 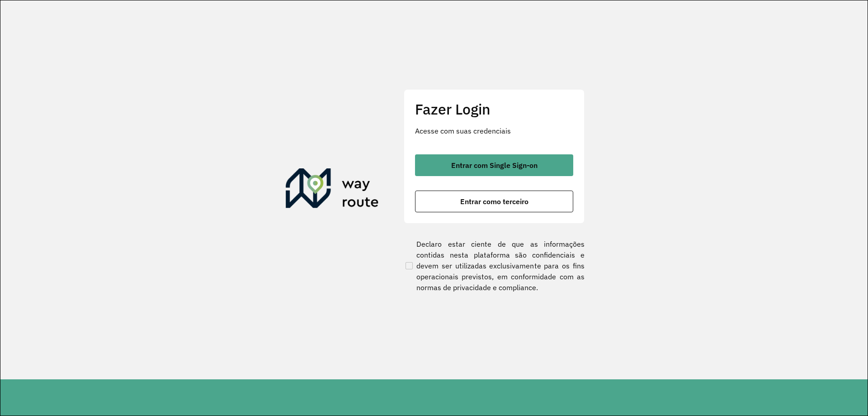 What do you see at coordinates (494, 201) in the screenshot?
I see `span: Entrar como terceiro` at bounding box center [494, 201].